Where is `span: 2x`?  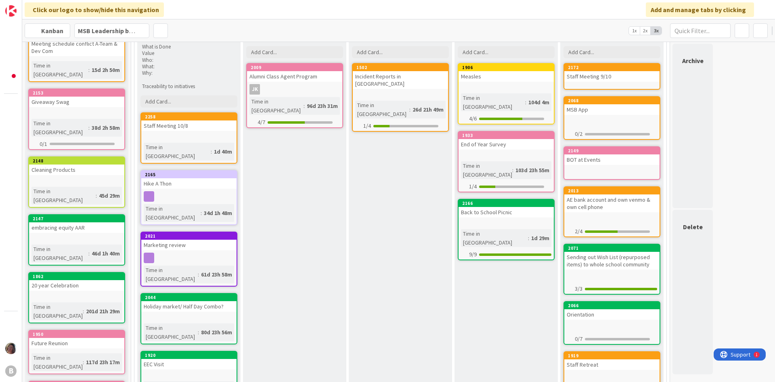 span: 2x is located at coordinates (645, 31).